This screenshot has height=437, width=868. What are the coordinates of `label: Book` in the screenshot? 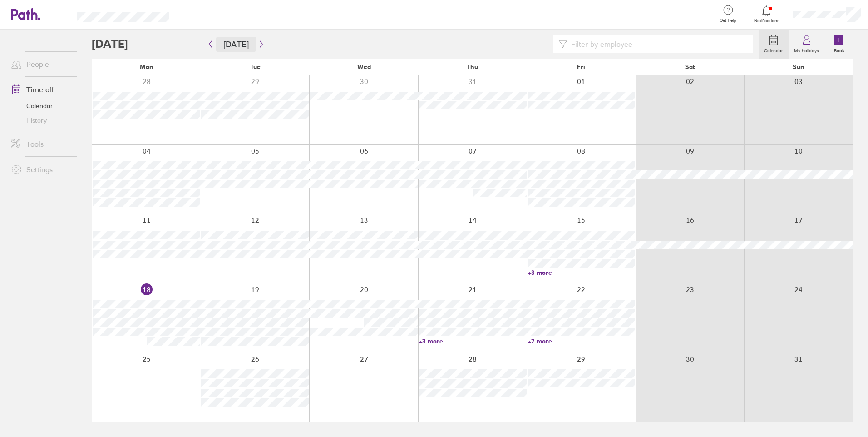 It's located at (839, 50).